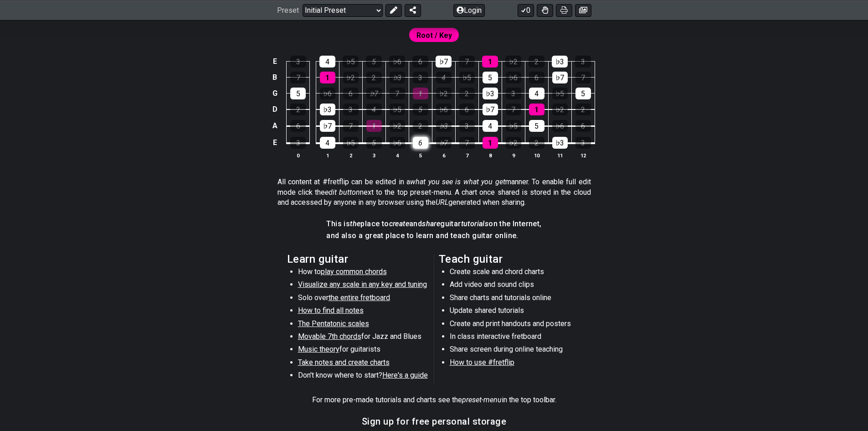 The image size is (868, 431). I want to click on li: Create scale and chord charts, so click(515, 274).